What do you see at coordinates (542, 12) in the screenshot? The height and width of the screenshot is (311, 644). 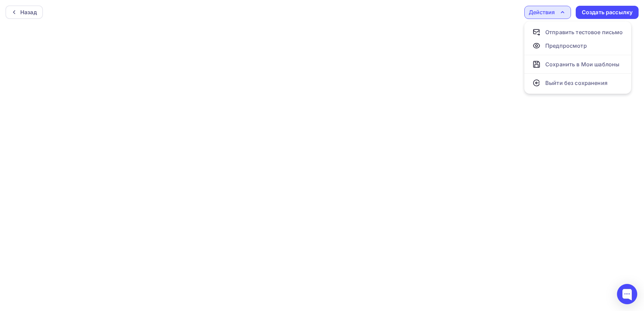 I see `div: Действия` at bounding box center [542, 12].